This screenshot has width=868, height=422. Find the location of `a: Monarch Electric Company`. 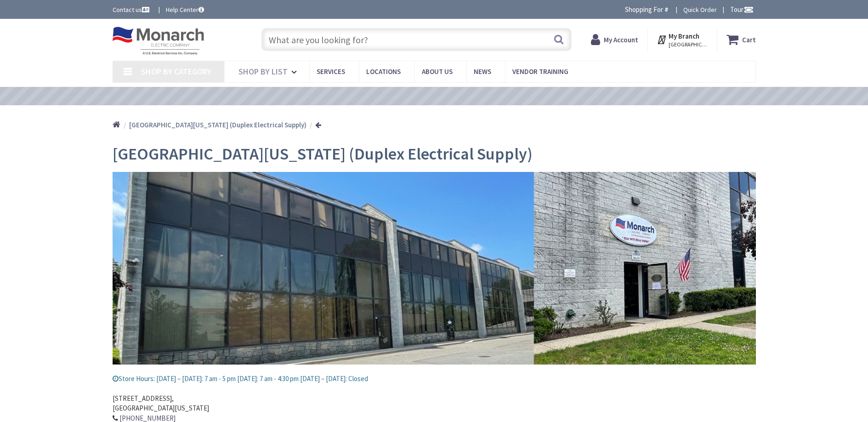

a: Monarch Electric Company is located at coordinates (159, 41).